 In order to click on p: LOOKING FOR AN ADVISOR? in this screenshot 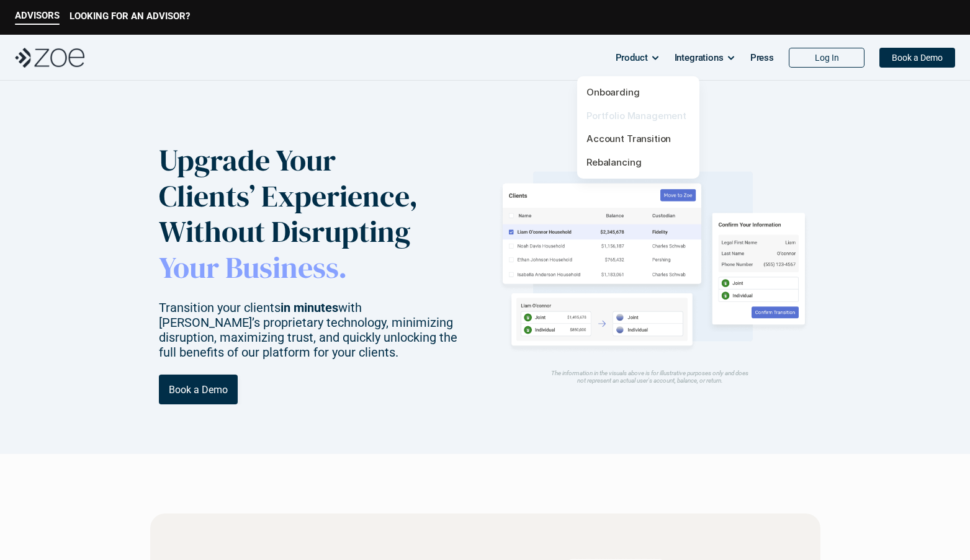, I will do `click(129, 16)`.